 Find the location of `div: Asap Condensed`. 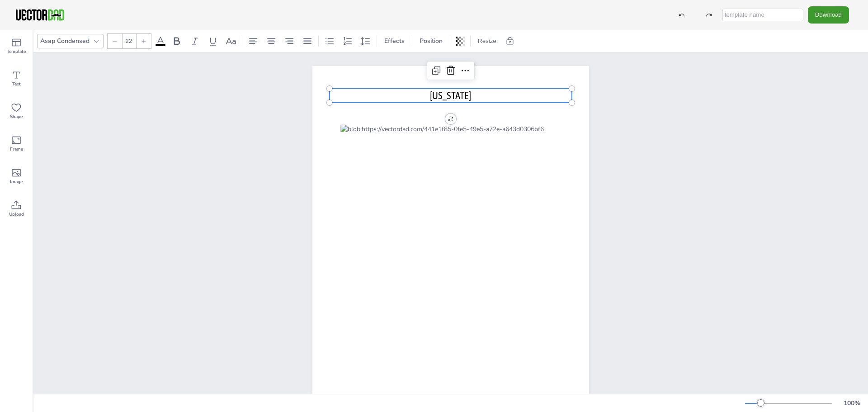

div: Asap Condensed is located at coordinates (64, 41).